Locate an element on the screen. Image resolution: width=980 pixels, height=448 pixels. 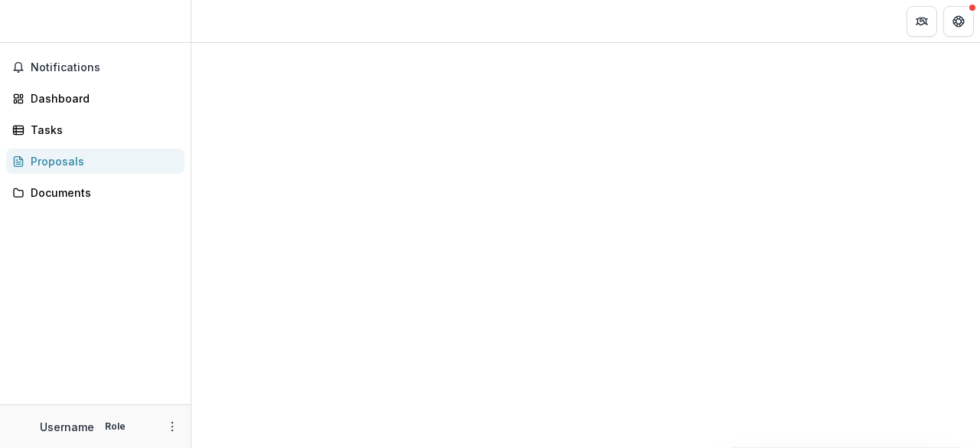
span: Notifications is located at coordinates (104, 67).